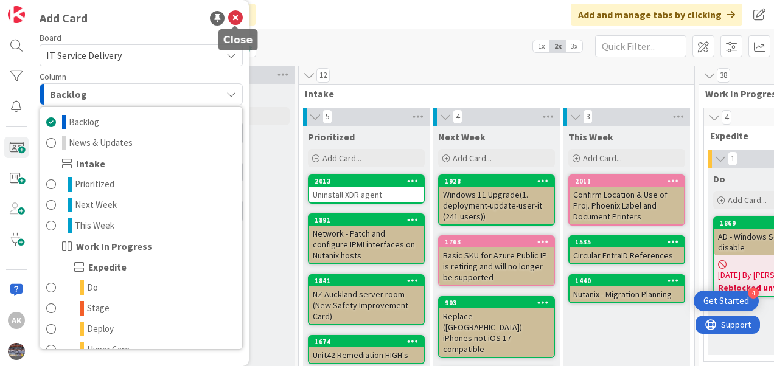 This screenshot has height=366, width=774. I want to click on a: 1891Network - Patch and configure IPMI interfaces on Nutanix hosts, so click(366, 239).